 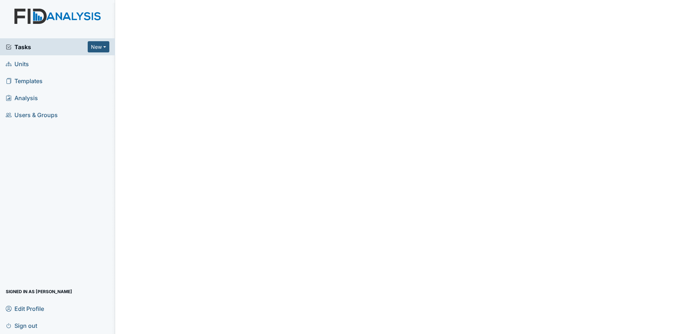 I want to click on span: Tasks, so click(x=47, y=47).